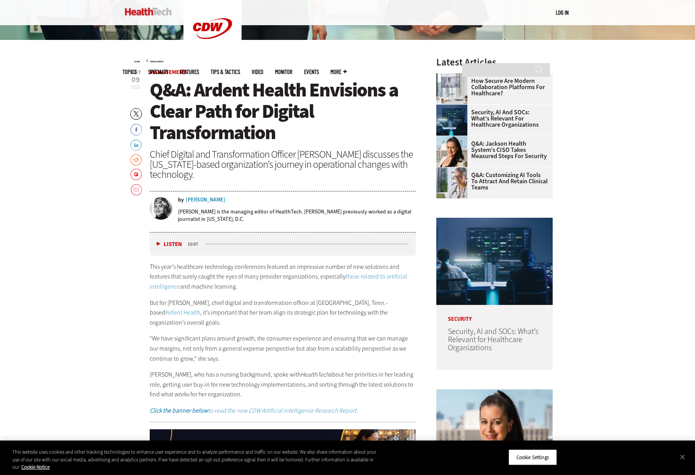 The image size is (695, 475). What do you see at coordinates (492, 150) in the screenshot?
I see `a: Q&A: Jackson Health System’s CISO Takes Measured Steps for Security` at bounding box center [492, 150].